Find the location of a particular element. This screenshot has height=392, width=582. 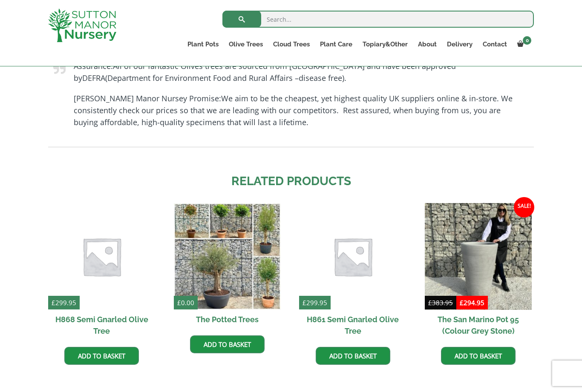

bdi: 383.95 is located at coordinates (440, 302).